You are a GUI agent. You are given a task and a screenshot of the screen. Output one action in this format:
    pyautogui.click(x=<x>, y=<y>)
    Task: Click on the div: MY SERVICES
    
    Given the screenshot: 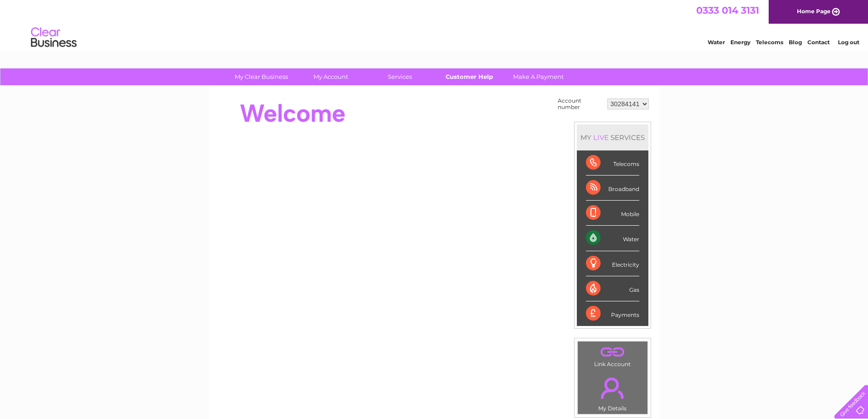 What is the action you would take?
    pyautogui.click(x=613, y=137)
    